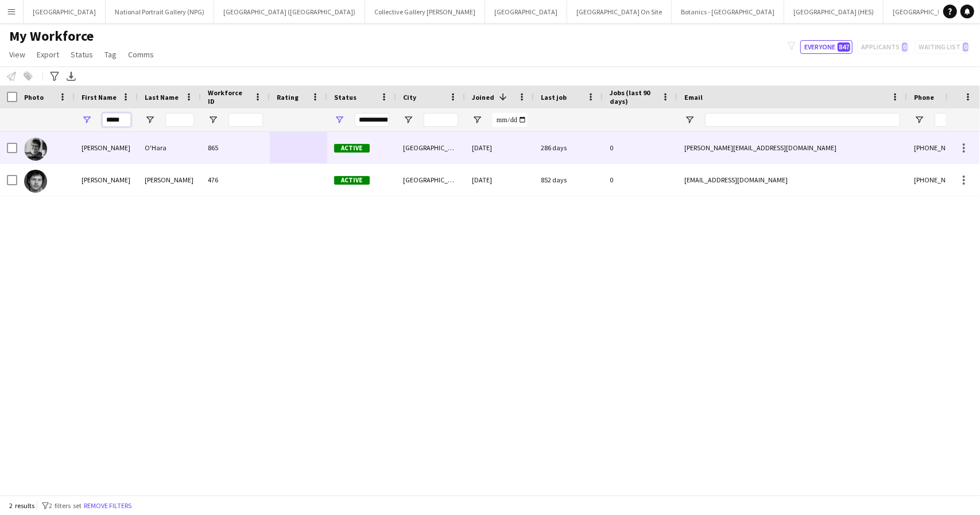 Image resolution: width=980 pixels, height=515 pixels. What do you see at coordinates (553, 97) in the screenshot?
I see `span: Last job` at bounding box center [553, 97].